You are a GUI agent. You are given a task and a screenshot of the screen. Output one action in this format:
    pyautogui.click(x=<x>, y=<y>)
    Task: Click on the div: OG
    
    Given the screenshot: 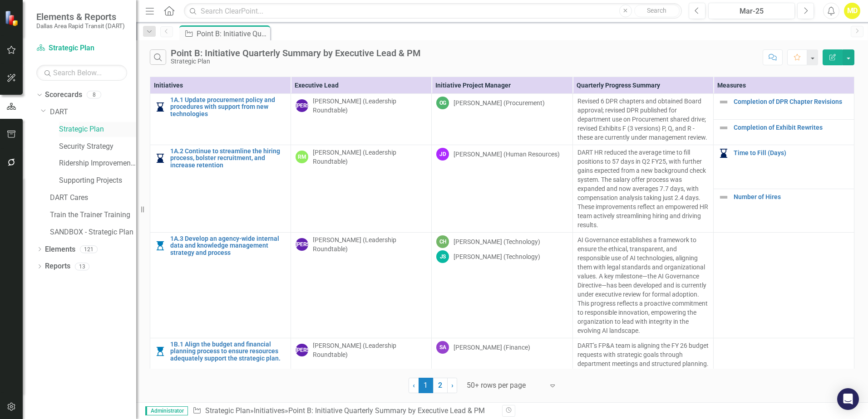 What is the action you would take?
    pyautogui.click(x=442, y=103)
    